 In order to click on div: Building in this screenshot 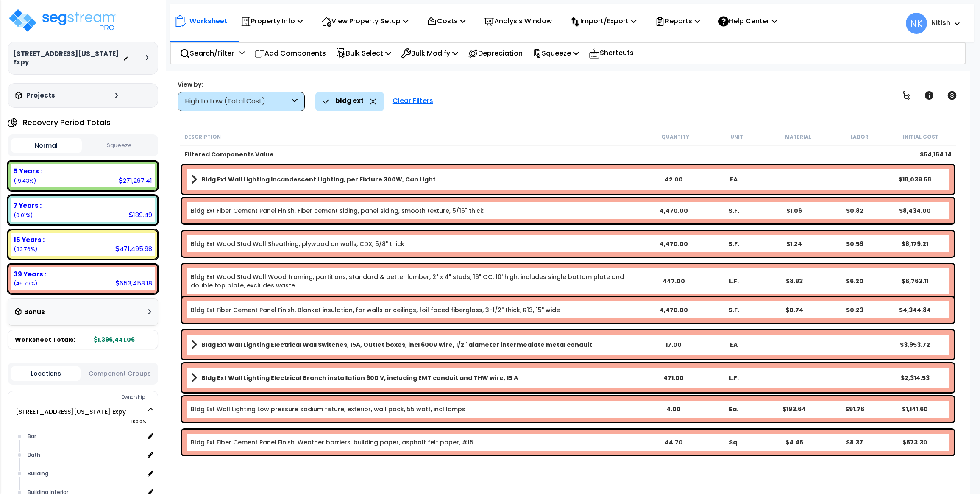, I will do `click(85, 474)`.